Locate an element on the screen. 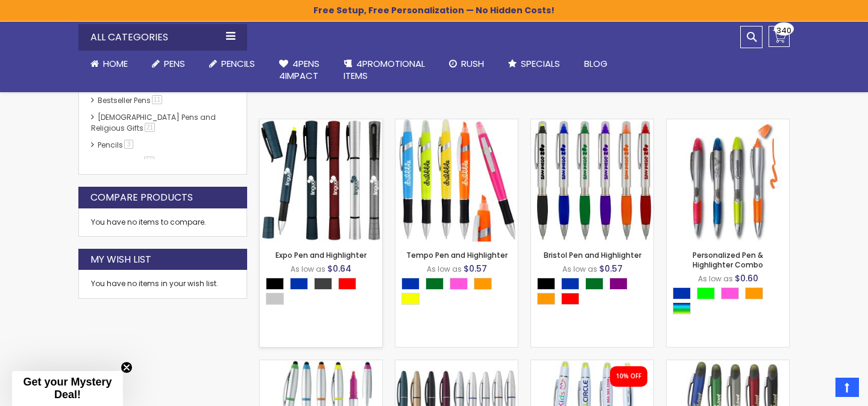  a: Twist Highlighter-Pen Stylus Combo is located at coordinates (456, 365).